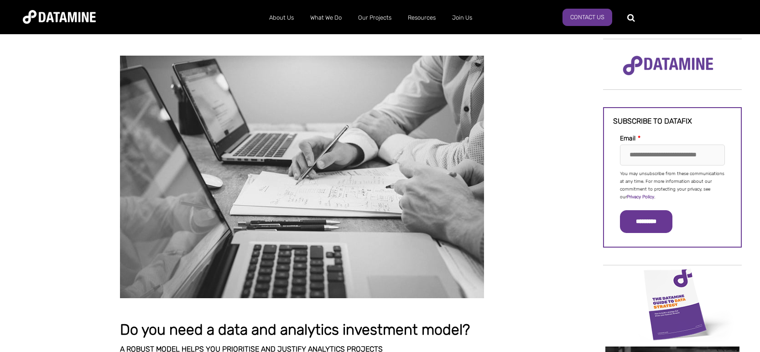  What do you see at coordinates (587, 17) in the screenshot?
I see `a: Contact Us` at bounding box center [587, 17].